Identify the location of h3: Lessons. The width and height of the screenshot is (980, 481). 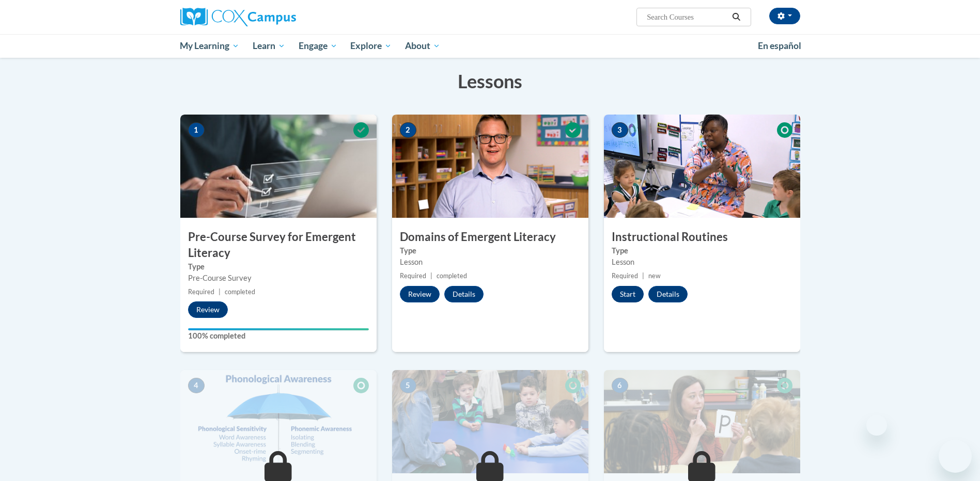
(490, 81).